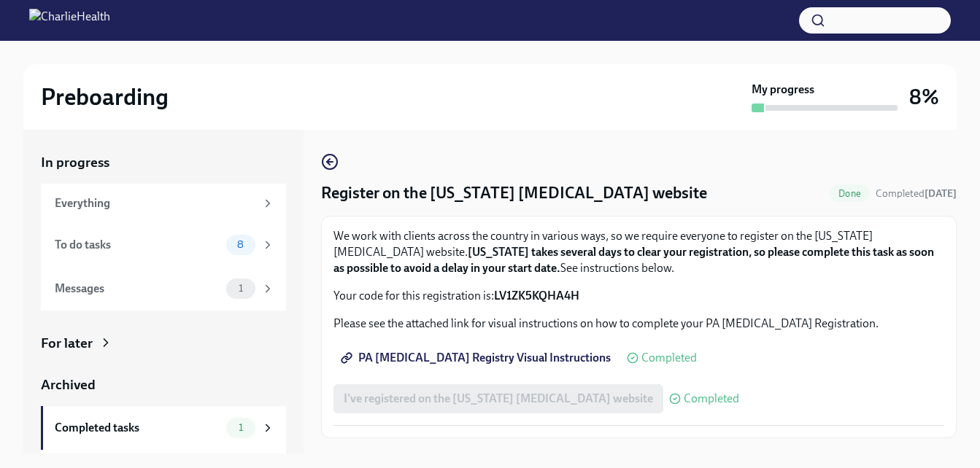 Image resolution: width=980 pixels, height=468 pixels. What do you see at coordinates (104, 97) in the screenshot?
I see `h2: Preboarding` at bounding box center [104, 97].